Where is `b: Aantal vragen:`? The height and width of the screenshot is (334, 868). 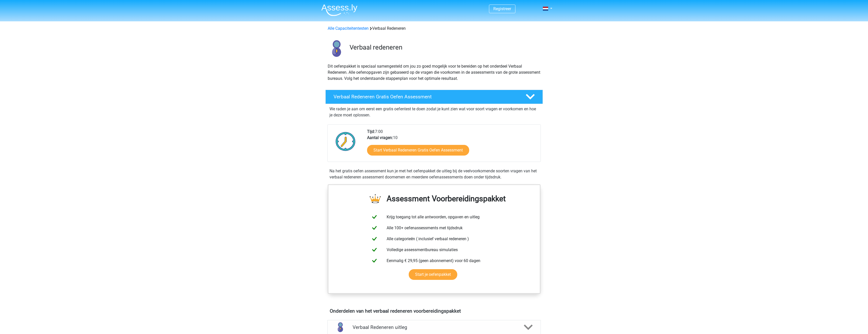 b: Aantal vragen: is located at coordinates (380, 138).